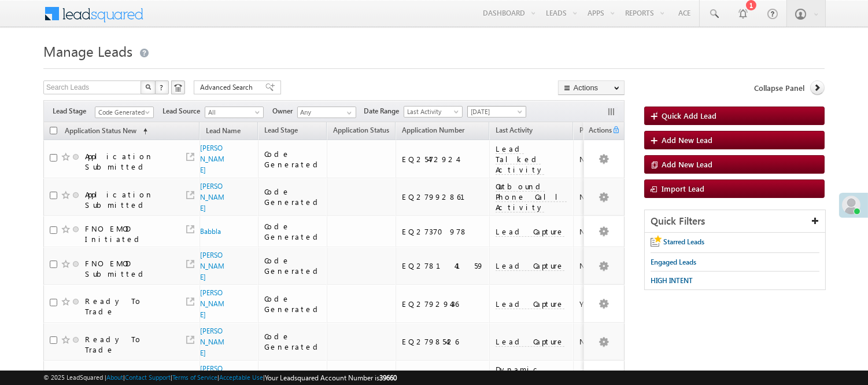 The width and height of the screenshot is (868, 385). I want to click on span: Lead Talked Activity, so click(520, 159).